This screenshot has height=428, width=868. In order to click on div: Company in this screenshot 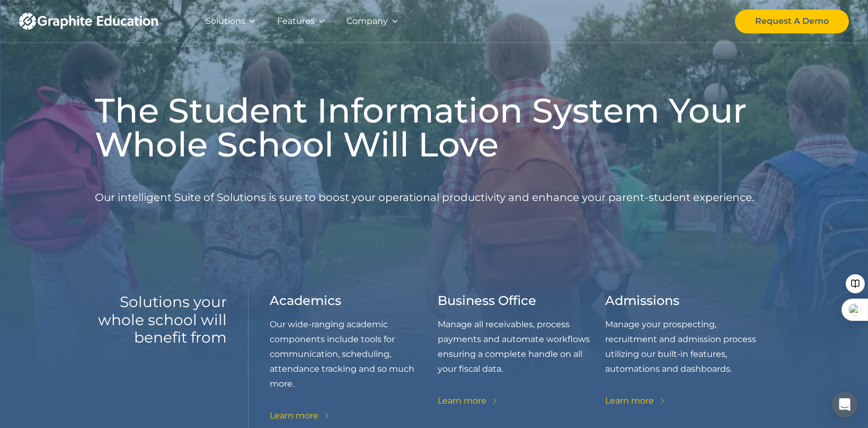, I will do `click(367, 21)`.